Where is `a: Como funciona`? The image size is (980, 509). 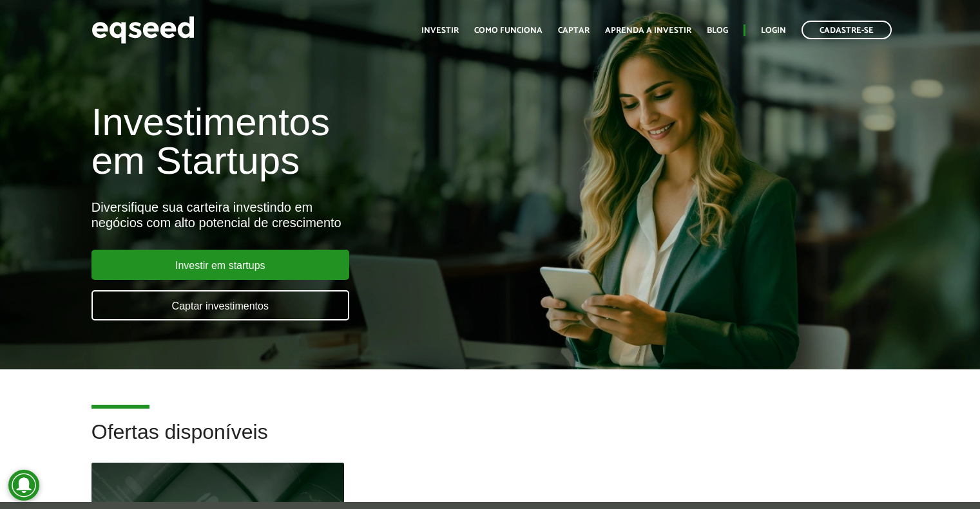
a: Como funciona is located at coordinates (508, 31).